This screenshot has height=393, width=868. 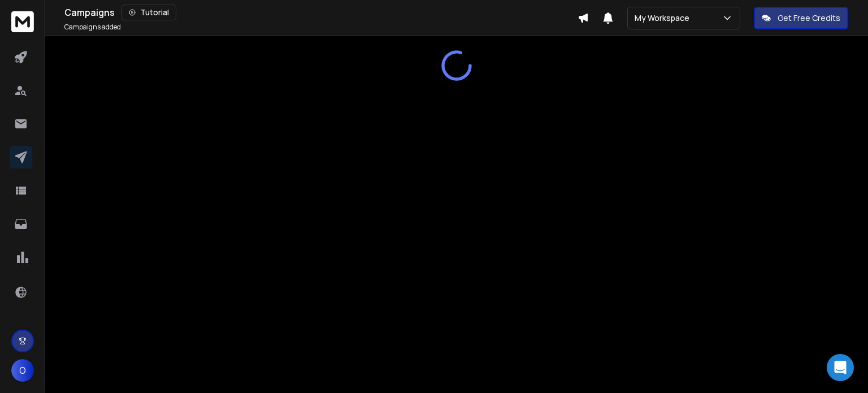 I want to click on button: O, so click(x=23, y=370).